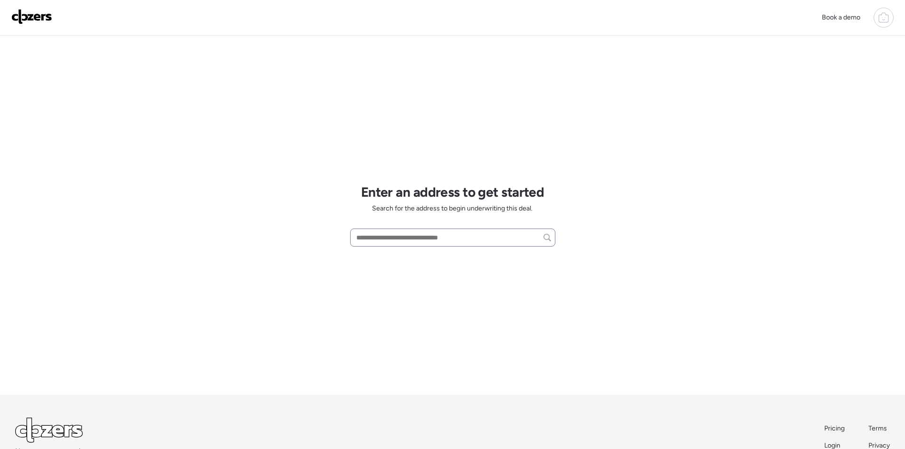 The height and width of the screenshot is (449, 905). I want to click on img: Logo, so click(32, 17).